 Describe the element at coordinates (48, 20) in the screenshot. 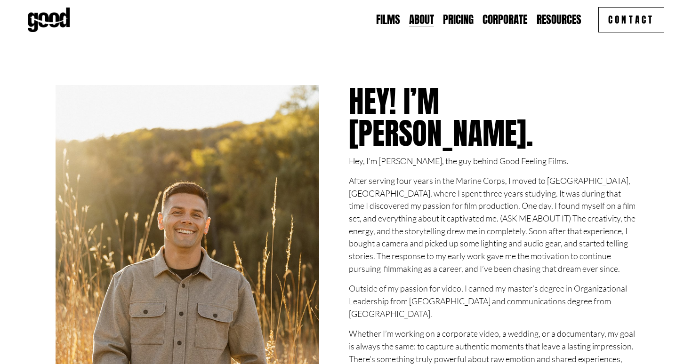

I see `img: Good Feeling Films` at that location.